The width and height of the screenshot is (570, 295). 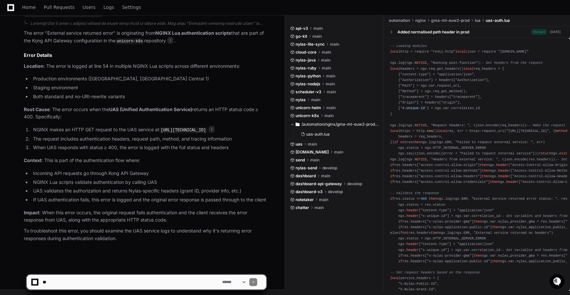 I want to click on span: new, so click(x=430, y=131).